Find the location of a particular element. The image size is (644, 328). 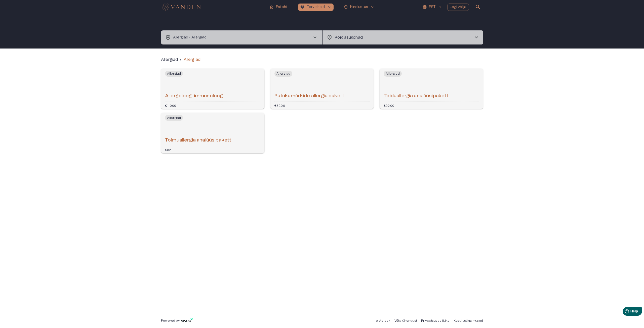

a: Privaatsuspoliitika is located at coordinates (435, 321).